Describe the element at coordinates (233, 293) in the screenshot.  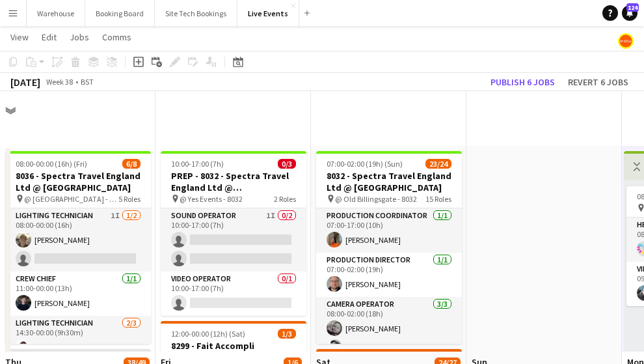
I see `app-card-role: Video Operator0/110:00-17:00 (7h)` at that location.